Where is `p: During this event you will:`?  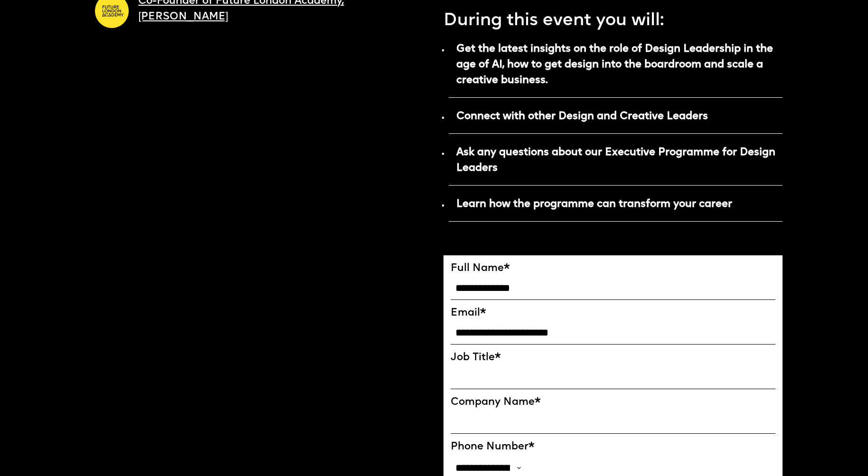
p: During this event you will: is located at coordinates (613, 19).